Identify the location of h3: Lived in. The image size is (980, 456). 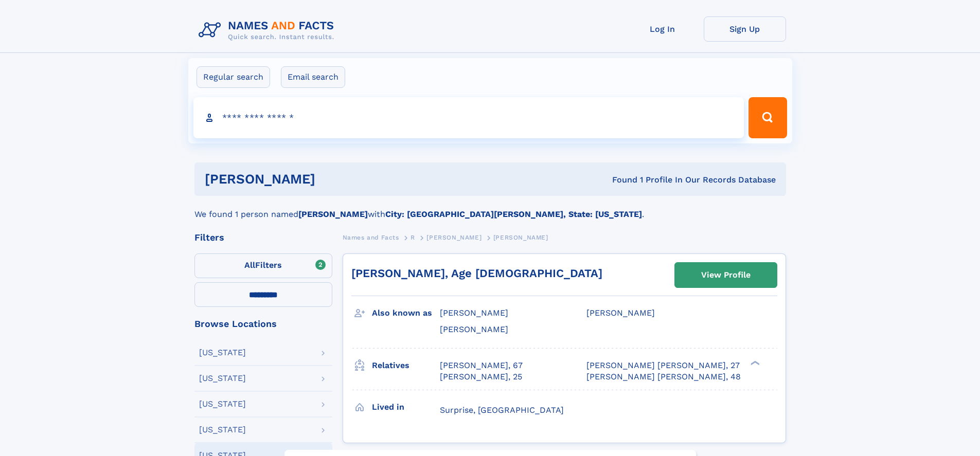
(406, 407).